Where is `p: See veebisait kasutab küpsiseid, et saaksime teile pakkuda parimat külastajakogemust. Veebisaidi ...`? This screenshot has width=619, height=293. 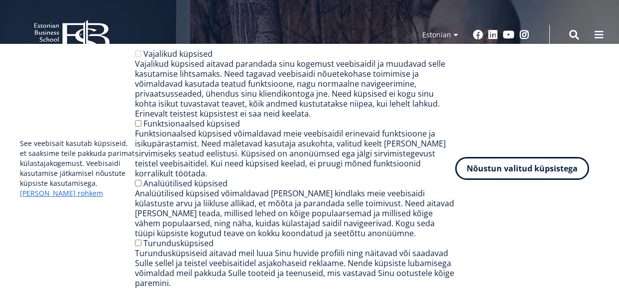
p: See veebisait kasutab küpsiseid, et saaksime teile pakkuda parimat külastajakogemust. Veebisaidi ... is located at coordinates (77, 168).